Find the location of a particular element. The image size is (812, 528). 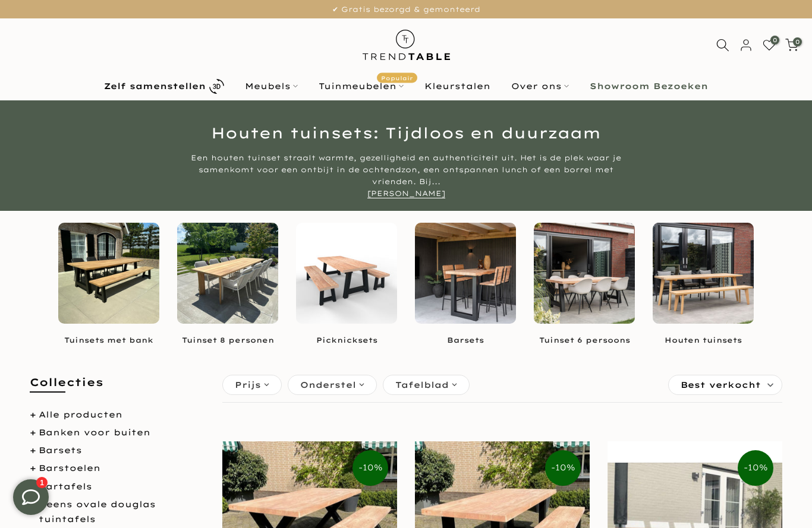

span: Best verkocht is located at coordinates (720, 385).